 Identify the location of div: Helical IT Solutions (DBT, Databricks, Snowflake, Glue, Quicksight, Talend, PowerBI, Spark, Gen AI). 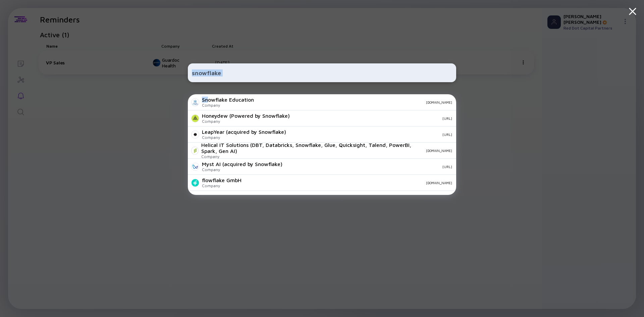
(311, 148).